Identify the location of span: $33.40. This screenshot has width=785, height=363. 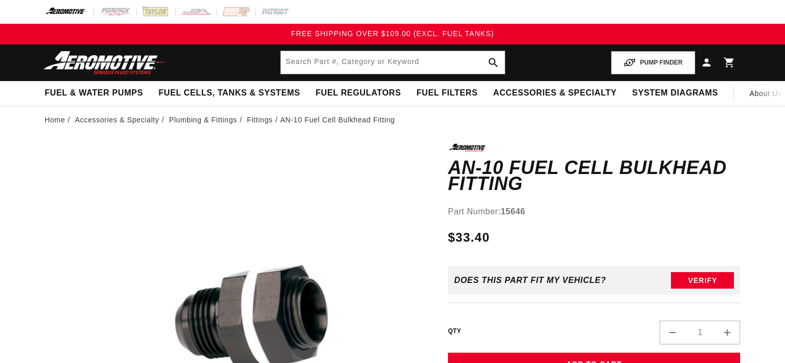
(469, 237).